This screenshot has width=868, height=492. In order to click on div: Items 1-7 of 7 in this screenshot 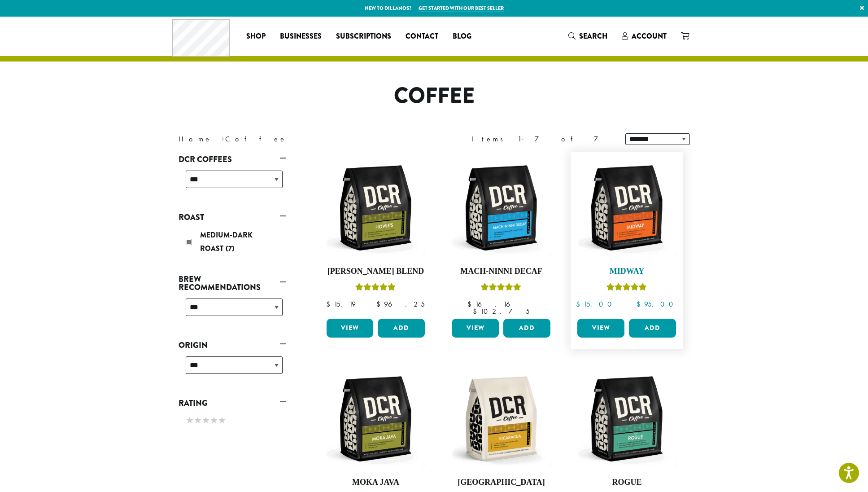, I will do `click(542, 139)`.